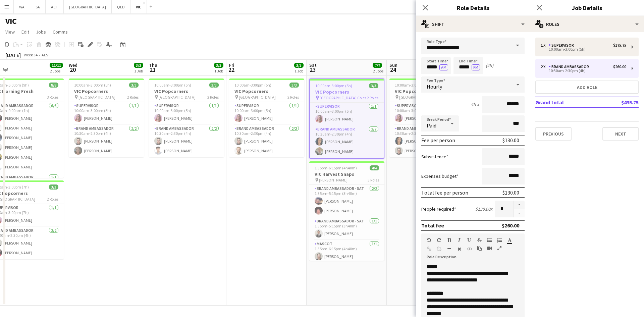 The width and height of the screenshot is (644, 317). What do you see at coordinates (435, 157) in the screenshot?
I see `label: Subsistence` at bounding box center [435, 157].